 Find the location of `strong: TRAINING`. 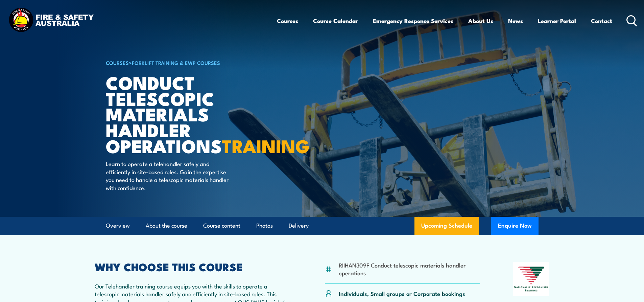

strong: TRAINING is located at coordinates (266, 145).